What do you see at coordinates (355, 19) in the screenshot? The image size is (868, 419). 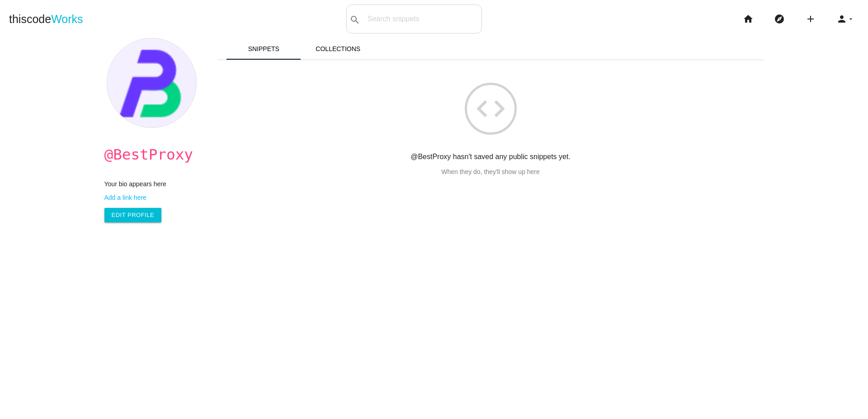 I see `button: search` at bounding box center [355, 19].